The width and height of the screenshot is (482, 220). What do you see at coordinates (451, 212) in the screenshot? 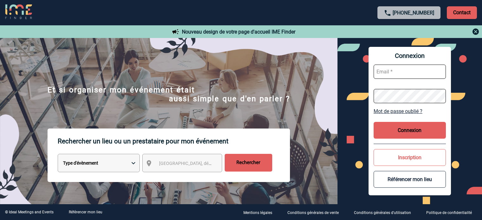
I see `a: Politique de confidentialité` at bounding box center [451, 212].